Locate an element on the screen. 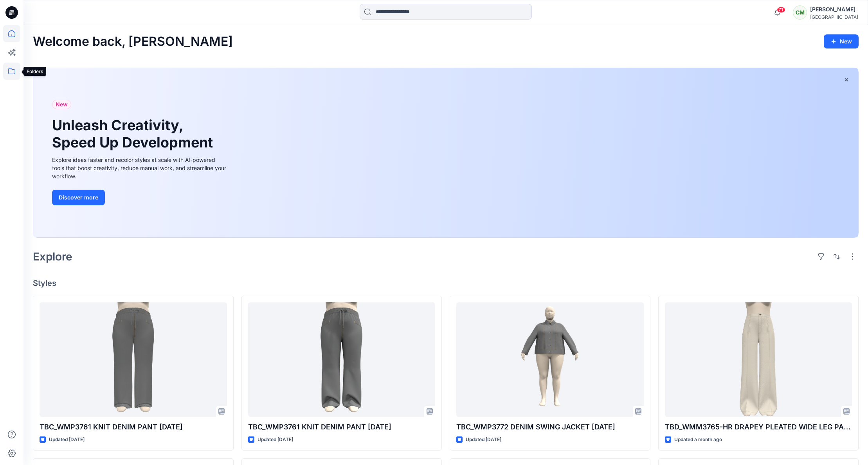 The width and height of the screenshot is (868, 465). h4: Styles is located at coordinates (446, 283).